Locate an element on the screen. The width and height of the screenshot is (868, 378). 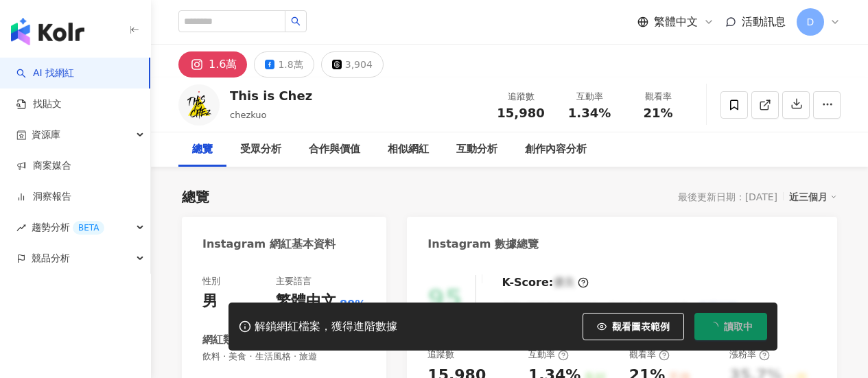
div: K-Score : is located at coordinates (545, 283).